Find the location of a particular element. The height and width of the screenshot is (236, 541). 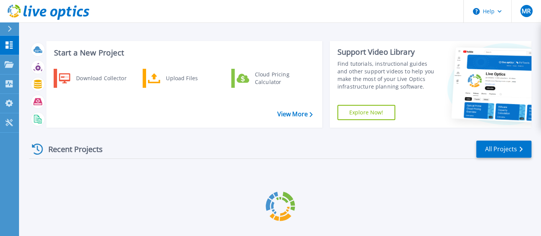

h3: Start a New Project is located at coordinates (183, 53).